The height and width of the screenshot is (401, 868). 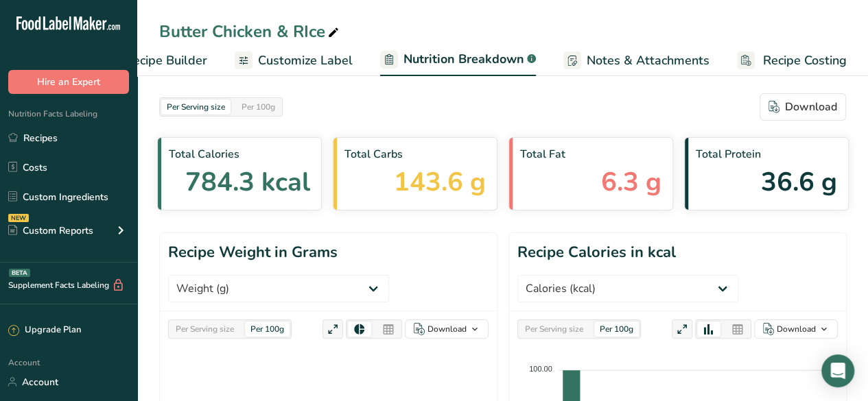 I want to click on a: Notes & Attachments, so click(x=636, y=61).